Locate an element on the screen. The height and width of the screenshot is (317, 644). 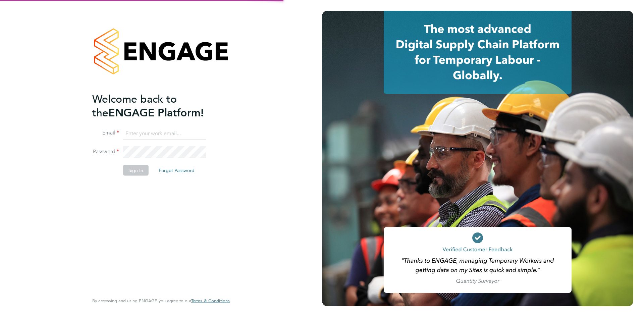
label: Password is located at coordinates (106, 152).